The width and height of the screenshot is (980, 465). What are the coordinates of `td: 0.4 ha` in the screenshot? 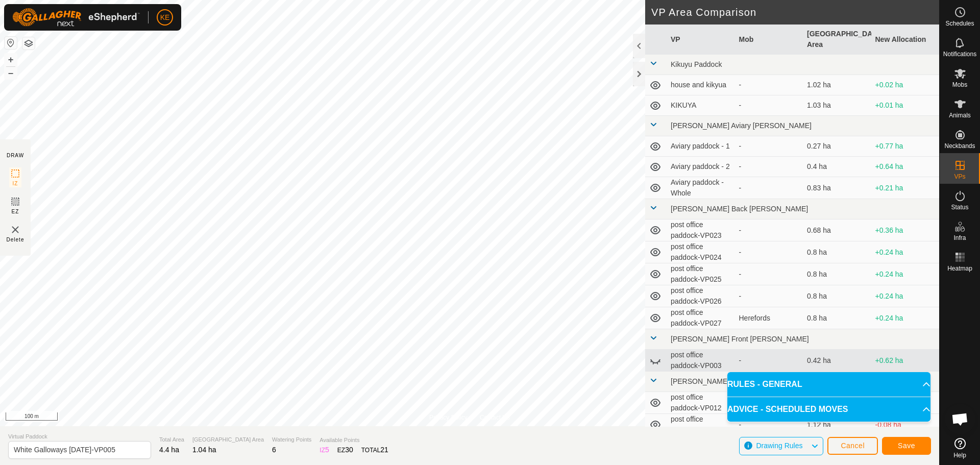 It's located at (837, 167).